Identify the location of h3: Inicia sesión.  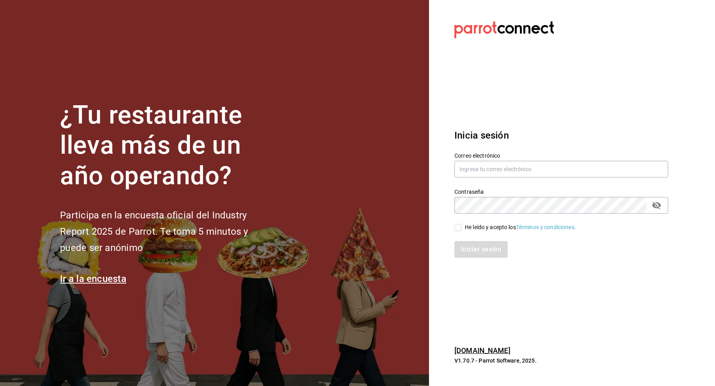
(561, 135).